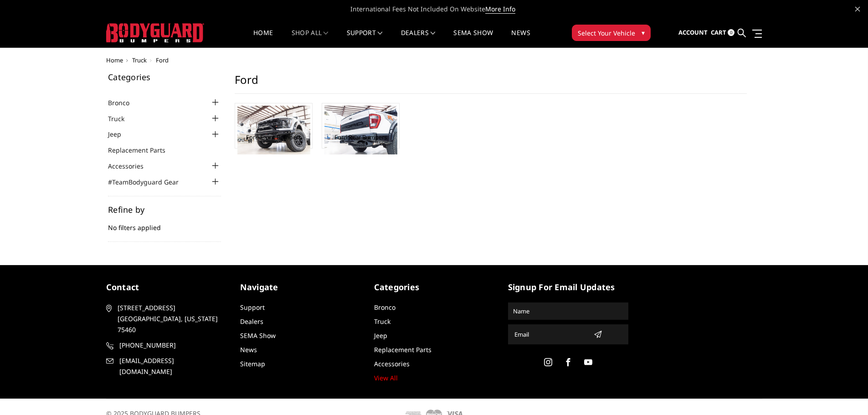 This screenshot has width=868, height=415. What do you see at coordinates (611, 33) in the screenshot?
I see `button: Select Your Vehicle` at bounding box center [611, 33].